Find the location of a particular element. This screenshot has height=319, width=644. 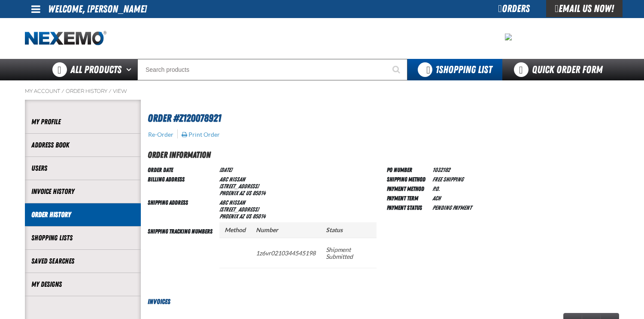

span: Order #Z120078921 is located at coordinates (184, 118).